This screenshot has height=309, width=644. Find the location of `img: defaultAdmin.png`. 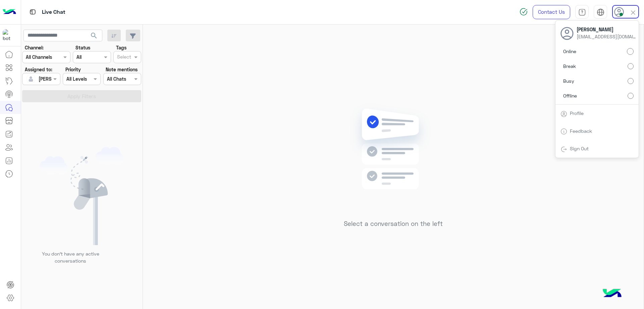

img: defaultAdmin.png is located at coordinates (31, 79).